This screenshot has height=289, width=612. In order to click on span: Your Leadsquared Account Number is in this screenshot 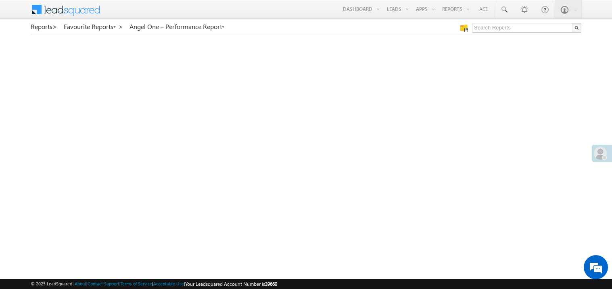, I will do `click(231, 284)`.